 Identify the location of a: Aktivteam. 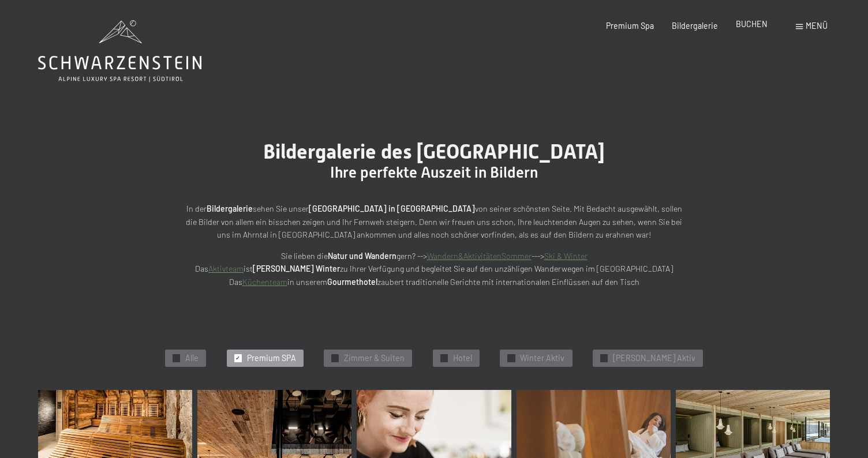
(225, 268).